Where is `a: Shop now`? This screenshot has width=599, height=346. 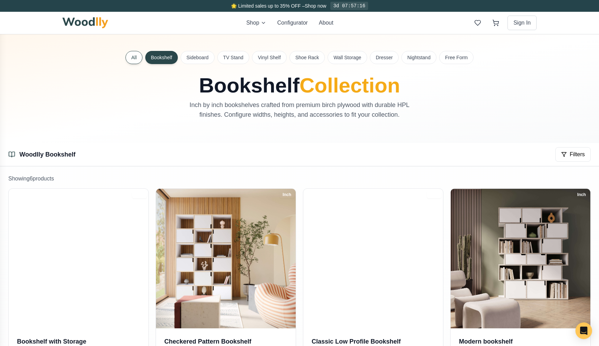
a: Shop now is located at coordinates (315, 6).